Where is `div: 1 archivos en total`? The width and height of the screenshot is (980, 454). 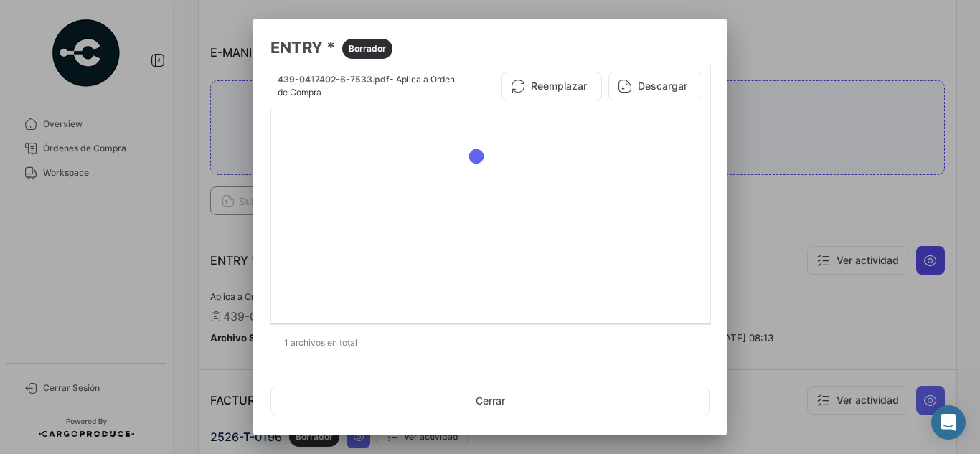
div: 1 archivos en total is located at coordinates (490, 342).